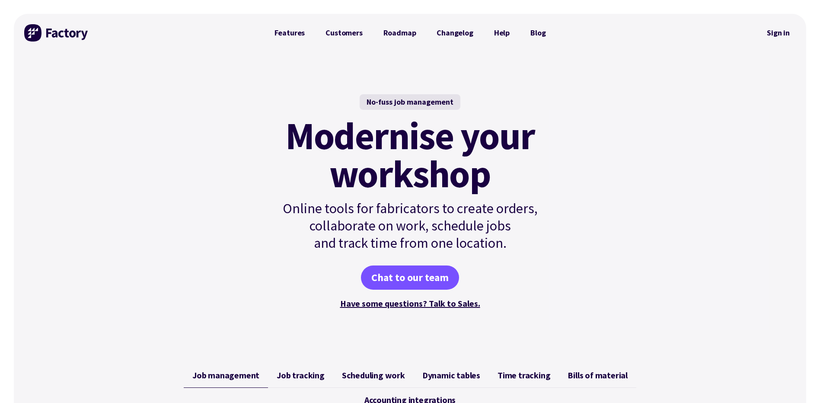 The width and height of the screenshot is (820, 403). I want to click on p: Online tools for fabricators to create orders, collaborate on work, schedule jobs and track time ..., so click(410, 226).